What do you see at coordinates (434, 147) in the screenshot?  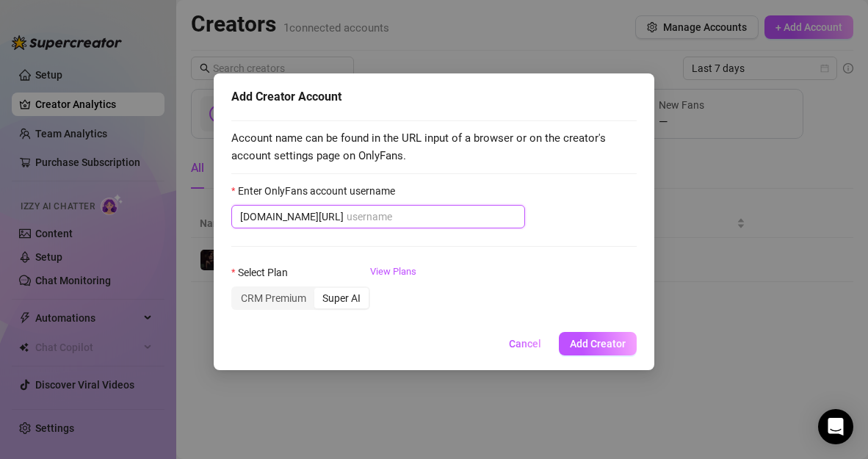 I see `span: Account name can be found in the URL input of a browser or on the creator's account settings page...` at bounding box center [434, 147].